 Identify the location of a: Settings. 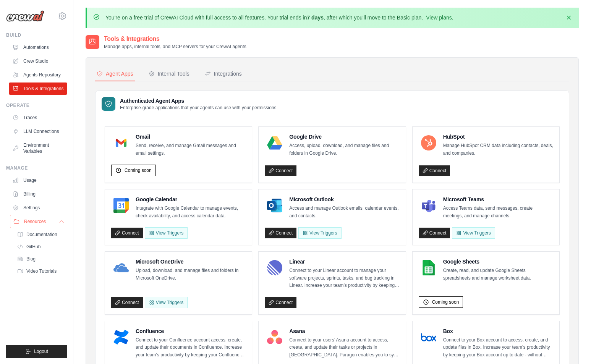
(38, 208).